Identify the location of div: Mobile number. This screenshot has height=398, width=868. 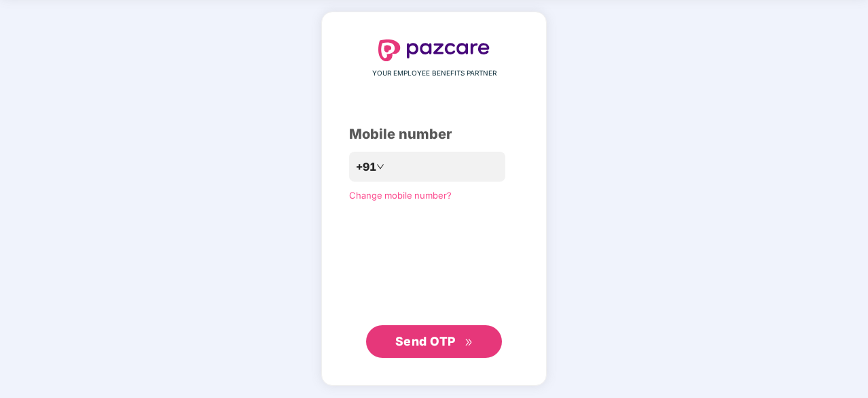
(434, 134).